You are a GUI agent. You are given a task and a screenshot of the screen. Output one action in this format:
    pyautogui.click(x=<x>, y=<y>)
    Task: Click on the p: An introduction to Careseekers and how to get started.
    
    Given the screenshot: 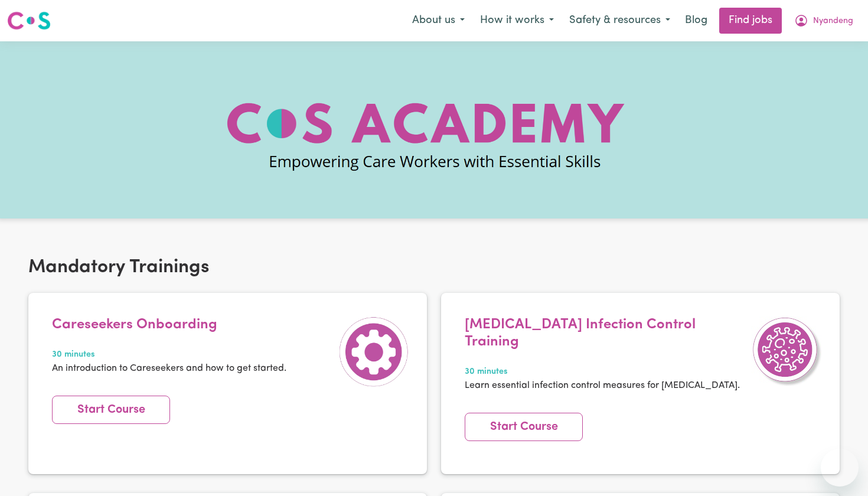 What is the action you would take?
    pyautogui.click(x=169, y=369)
    